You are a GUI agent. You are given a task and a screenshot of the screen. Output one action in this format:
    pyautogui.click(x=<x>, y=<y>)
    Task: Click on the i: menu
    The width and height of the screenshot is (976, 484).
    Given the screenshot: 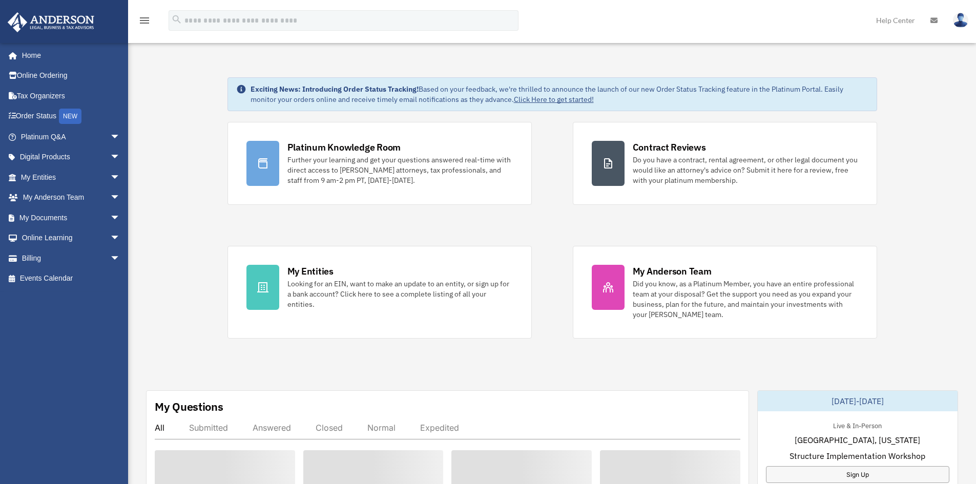 What is the action you would take?
    pyautogui.click(x=145, y=20)
    